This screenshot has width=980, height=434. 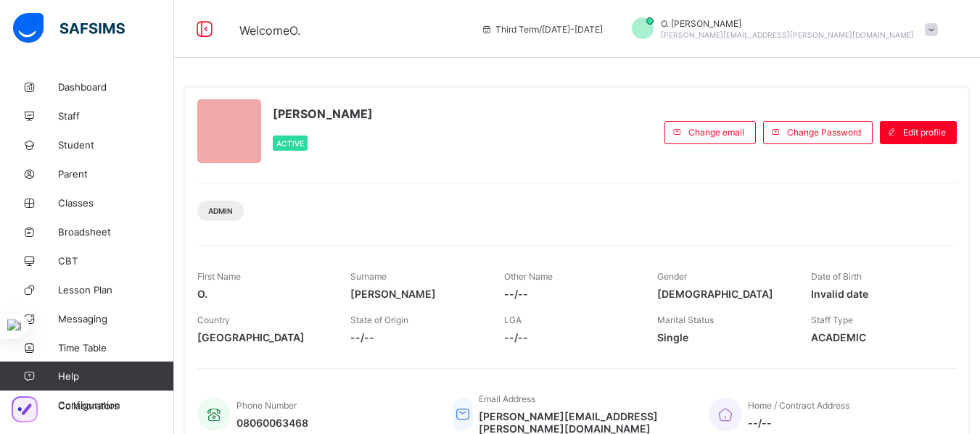 What do you see at coordinates (219, 276) in the screenshot?
I see `span: First Name` at bounding box center [219, 276].